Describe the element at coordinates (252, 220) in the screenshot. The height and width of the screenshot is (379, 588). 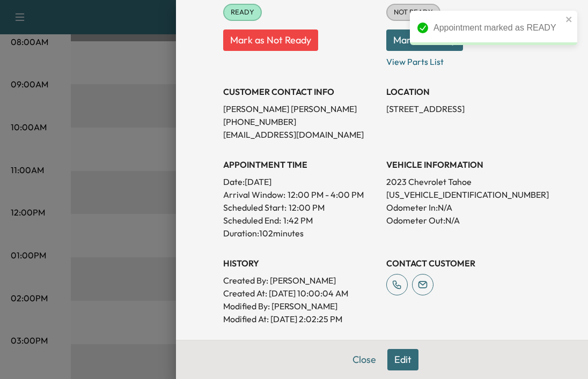
I see `p: Scheduled End:` at that location.